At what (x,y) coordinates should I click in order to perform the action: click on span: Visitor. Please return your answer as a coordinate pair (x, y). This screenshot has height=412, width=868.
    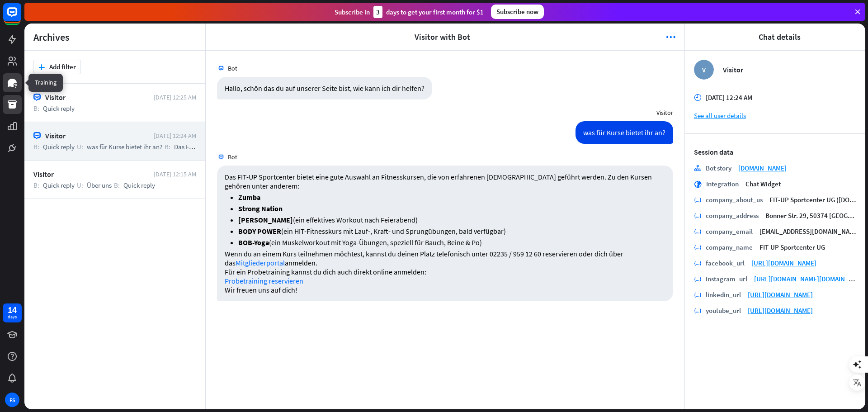
    Looking at the image, I should click on (665, 113).